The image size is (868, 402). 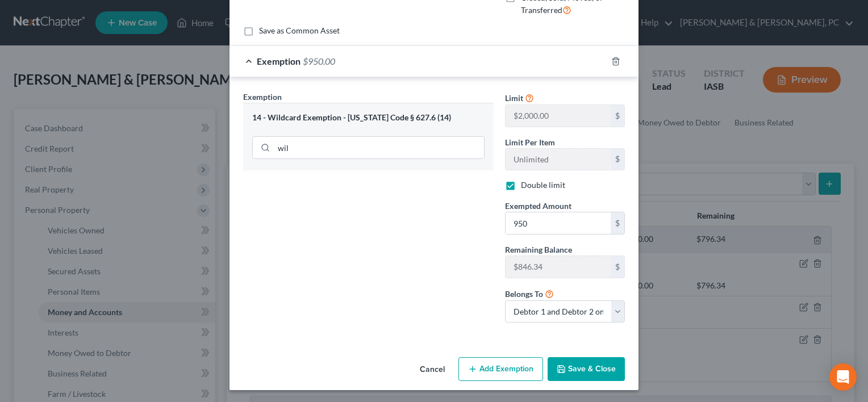 What do you see at coordinates (514, 98) in the screenshot?
I see `span: Limit` at bounding box center [514, 98].